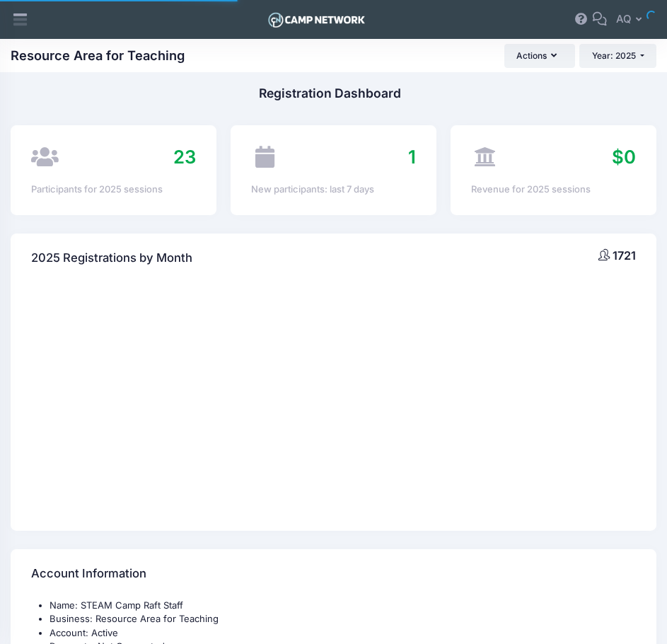 The height and width of the screenshot is (644, 667). What do you see at coordinates (632, 20) in the screenshot?
I see `button: AQ` at bounding box center [632, 20].